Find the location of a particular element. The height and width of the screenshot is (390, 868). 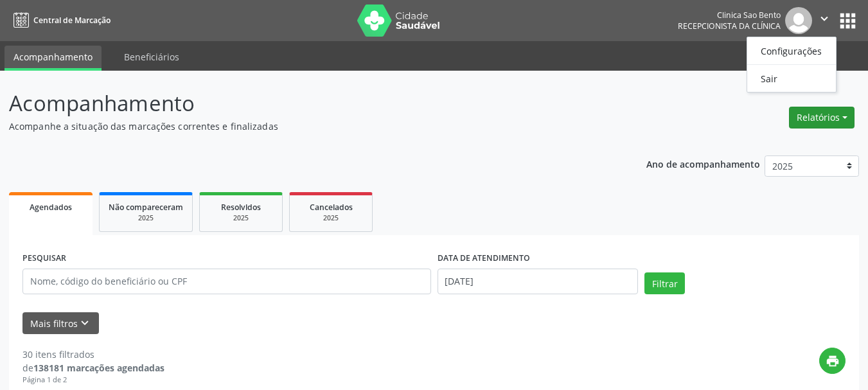

button: print is located at coordinates (832, 361).